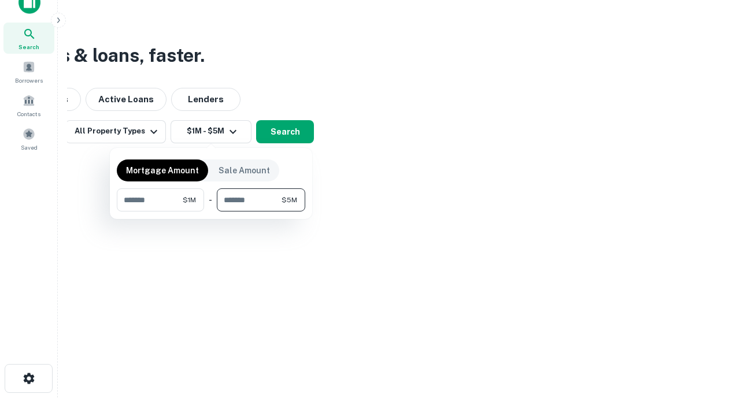 The image size is (740, 416). Describe the element at coordinates (163, 171) in the screenshot. I see `p: Mortgage Amount` at that location.